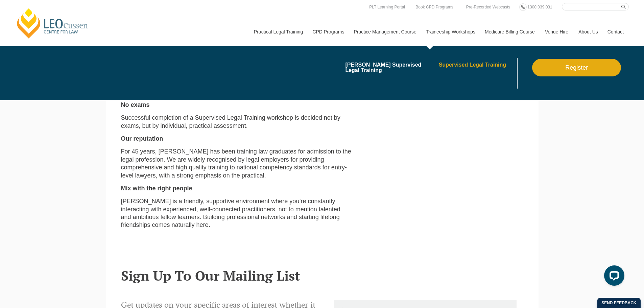 This screenshot has width=644, height=308. Describe the element at coordinates (450, 32) in the screenshot. I see `a: Traineeship Workshops` at that location.